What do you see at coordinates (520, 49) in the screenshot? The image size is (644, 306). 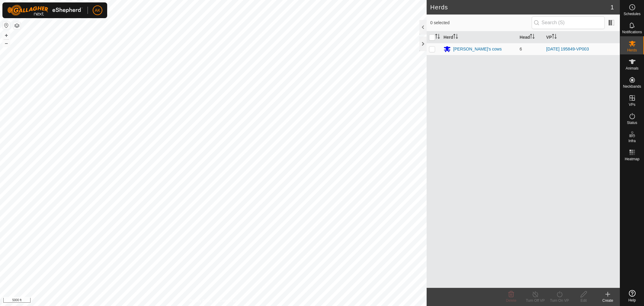 I see `span: 6` at bounding box center [520, 49].